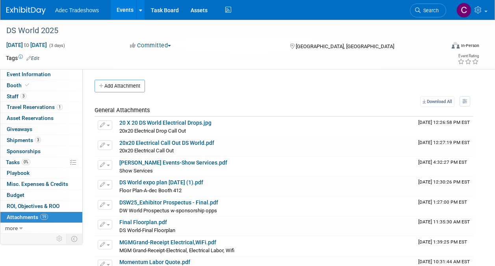 Image resolution: width=495 pixels, height=266 pixels. Describe the element at coordinates (167, 143) in the screenshot. I see `a: 20x20 Electrical Call Out DS World.pdf` at that location.